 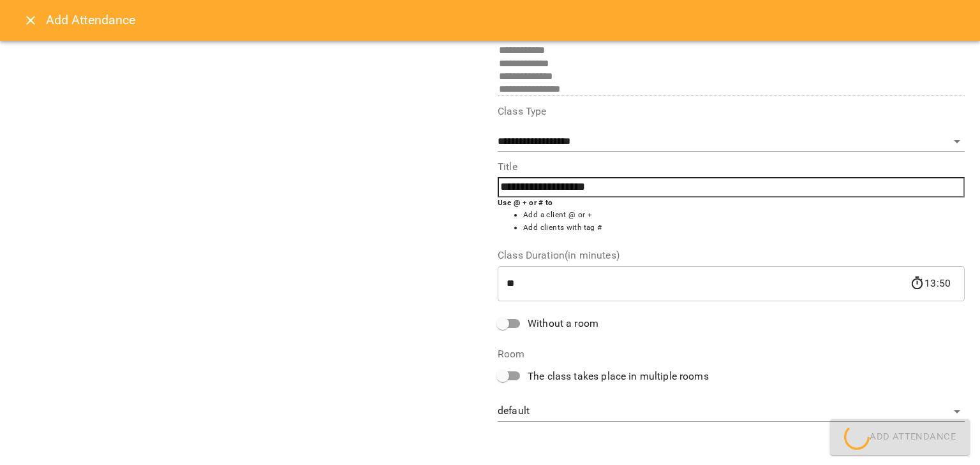 What do you see at coordinates (563, 324) in the screenshot?
I see `span: Without a room` at bounding box center [563, 324].